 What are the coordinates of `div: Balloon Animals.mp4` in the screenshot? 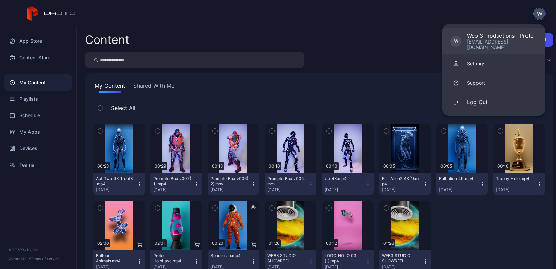 It's located at (115, 258).